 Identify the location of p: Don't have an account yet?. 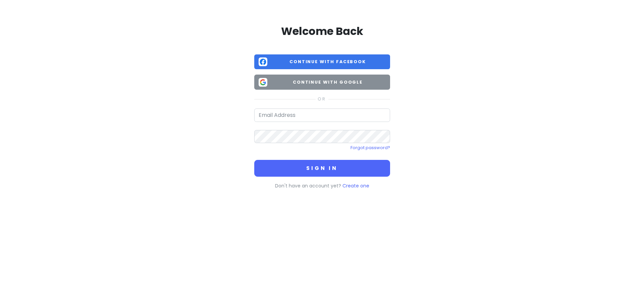
(322, 186).